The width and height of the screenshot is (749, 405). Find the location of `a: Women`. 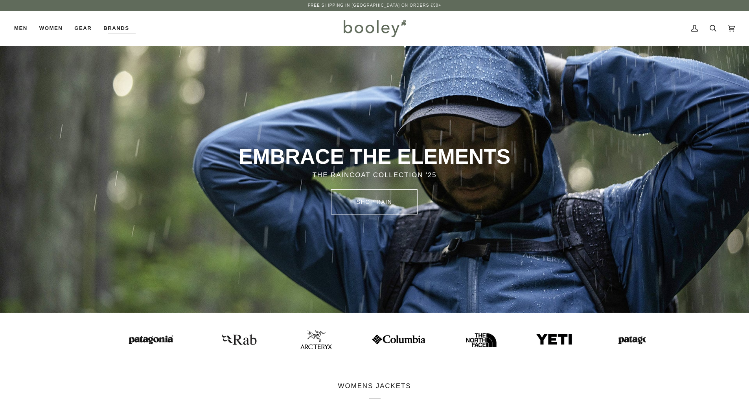

a: Women is located at coordinates (51, 28).